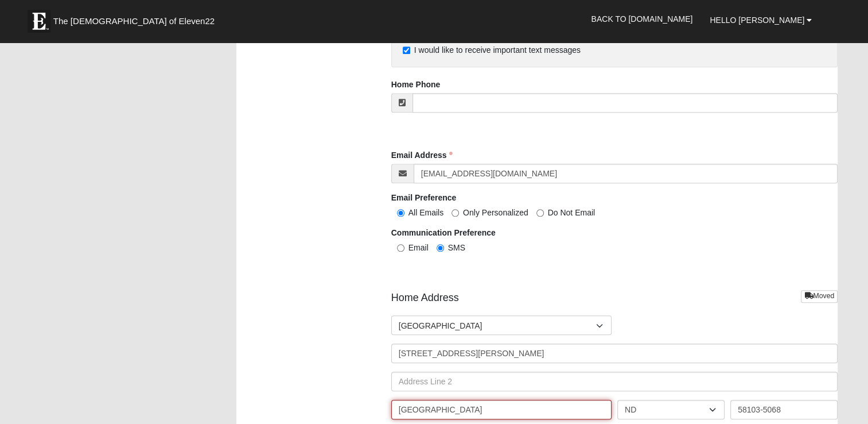 This screenshot has height=424, width=868. I want to click on img: Eleven22 logo, so click(39, 21).